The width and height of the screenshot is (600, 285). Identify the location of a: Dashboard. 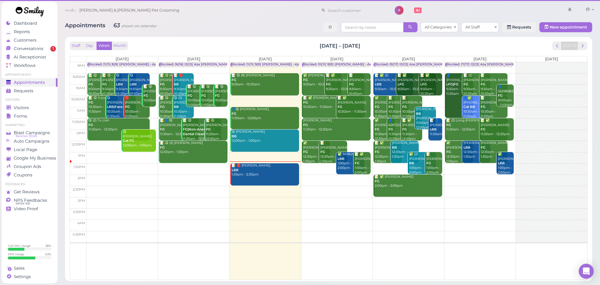
(29, 23).